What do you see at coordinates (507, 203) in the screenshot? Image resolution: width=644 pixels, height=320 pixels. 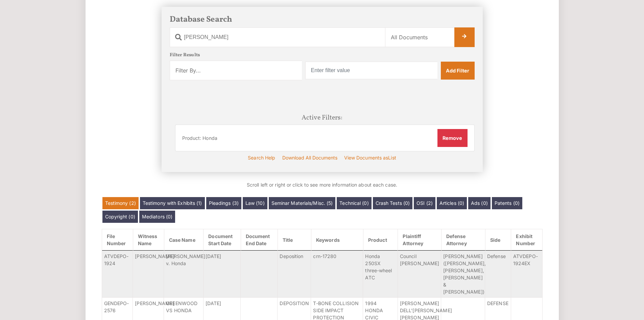 I see `a: Patents (0)` at bounding box center [507, 203].